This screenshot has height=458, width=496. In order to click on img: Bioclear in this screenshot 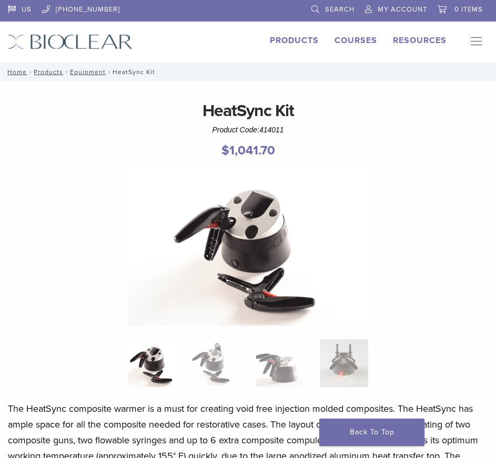, I will do `click(70, 42)`.